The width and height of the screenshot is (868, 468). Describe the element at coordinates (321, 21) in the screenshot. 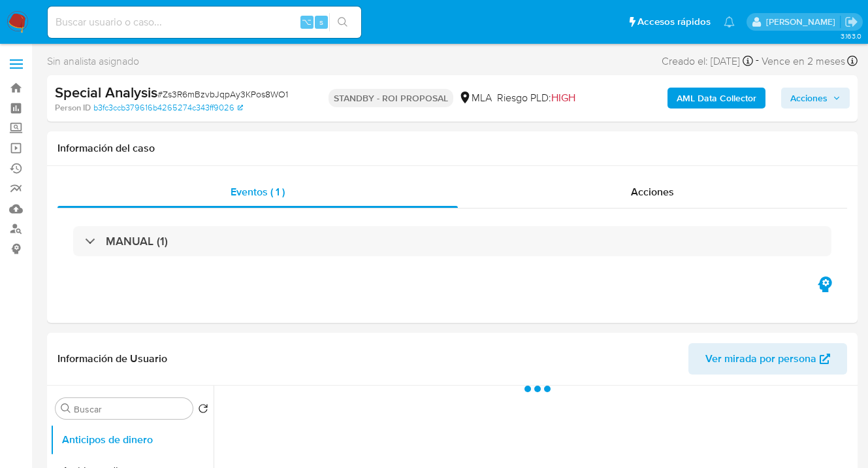

I see `span: s` at that location.